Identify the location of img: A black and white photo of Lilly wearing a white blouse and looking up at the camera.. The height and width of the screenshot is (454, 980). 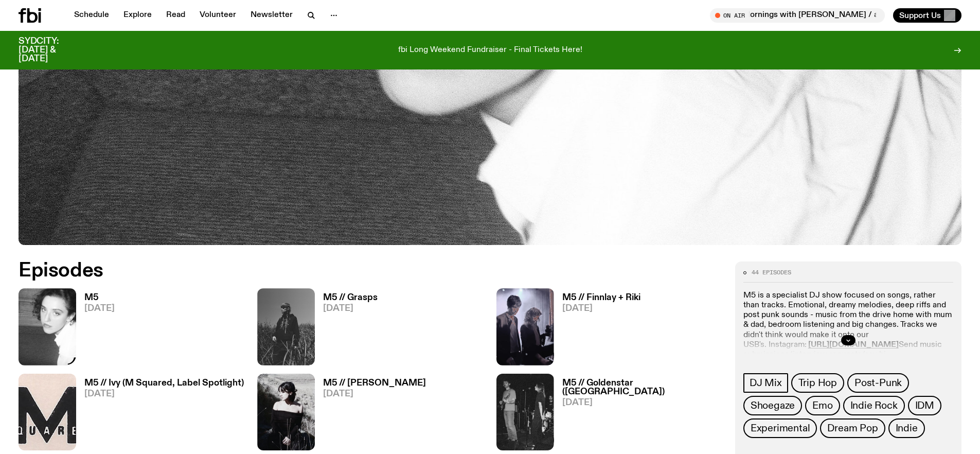
(47, 326).